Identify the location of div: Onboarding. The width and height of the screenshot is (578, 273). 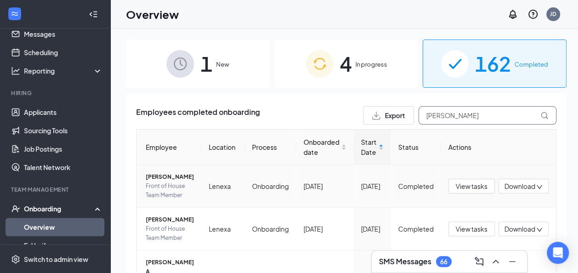
(59, 209).